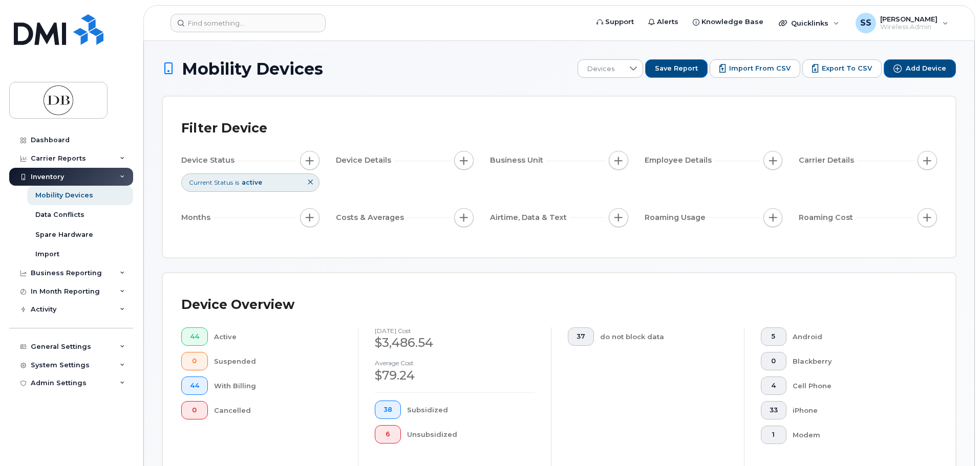 This screenshot has height=466, width=980. What do you see at coordinates (278, 361) in the screenshot?
I see `div: Suspended` at bounding box center [278, 361].